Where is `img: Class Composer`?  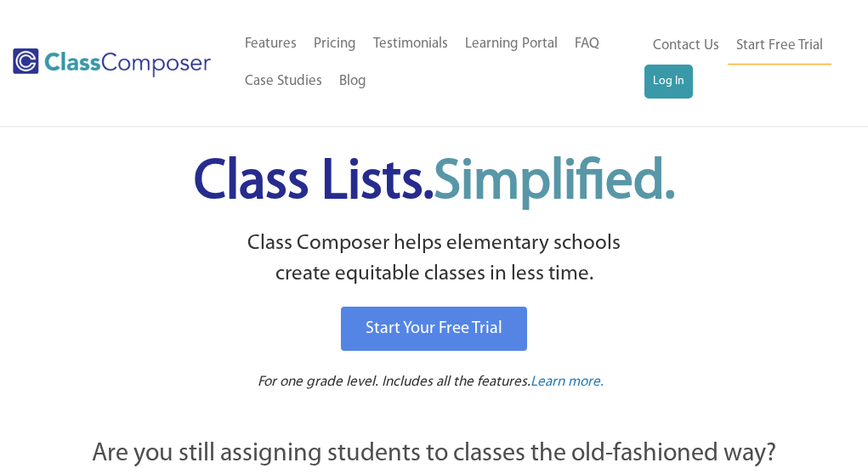
img: Class Composer is located at coordinates (111, 63).